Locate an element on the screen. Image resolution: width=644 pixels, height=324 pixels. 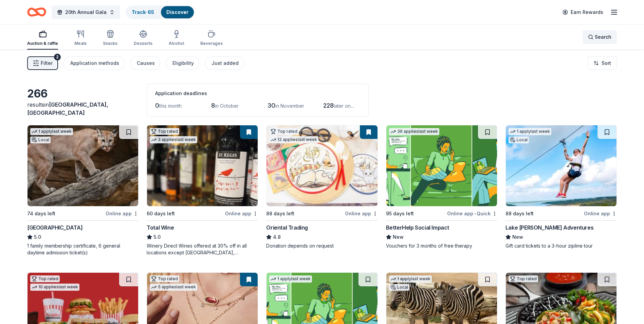
span: in October is located at coordinates (227, 106).